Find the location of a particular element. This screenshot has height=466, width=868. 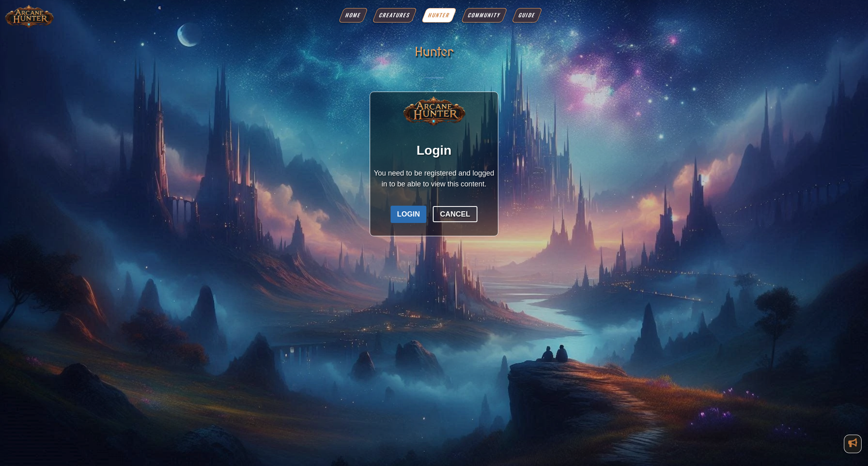

h1: Login is located at coordinates (434, 150).